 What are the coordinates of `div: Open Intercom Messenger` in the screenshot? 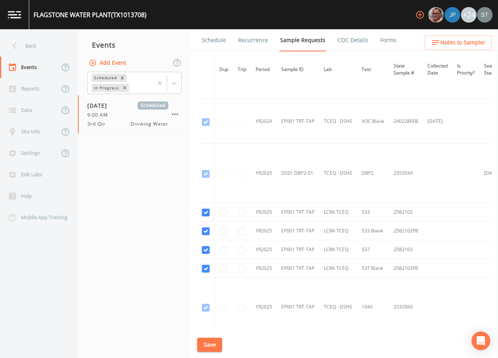 It's located at (481, 341).